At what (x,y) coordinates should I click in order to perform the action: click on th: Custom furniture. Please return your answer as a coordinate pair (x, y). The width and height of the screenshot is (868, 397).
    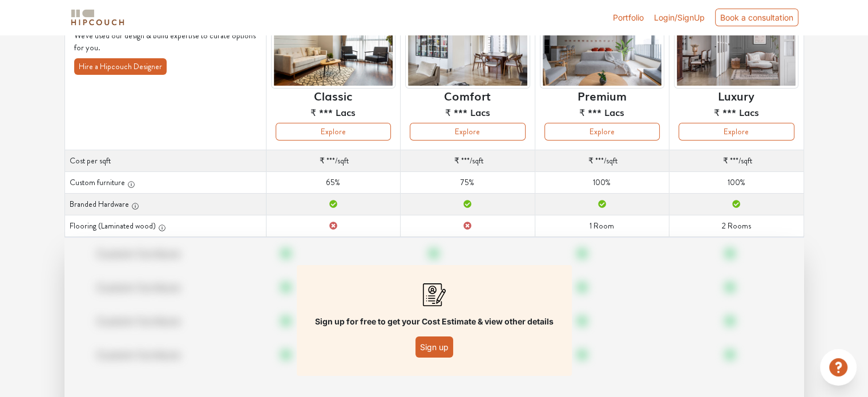
    Looking at the image, I should click on (165, 183).